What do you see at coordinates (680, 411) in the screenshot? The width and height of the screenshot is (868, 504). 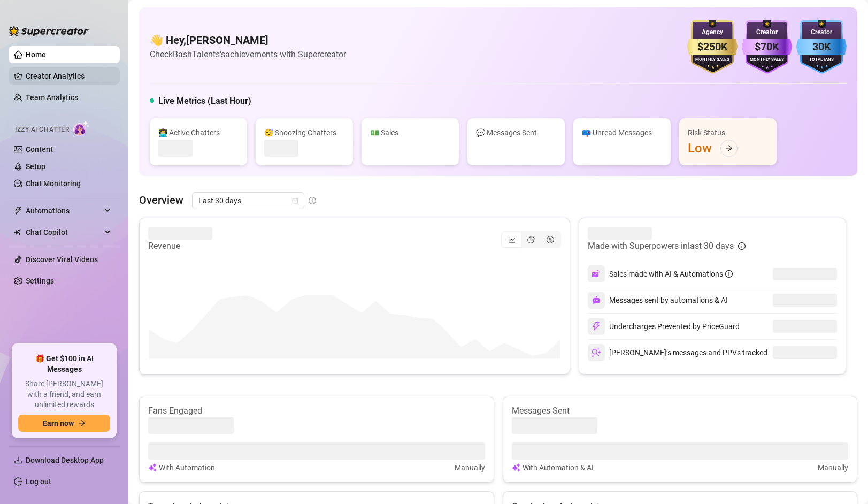 I see `article: Messages Sent` at bounding box center [680, 411].